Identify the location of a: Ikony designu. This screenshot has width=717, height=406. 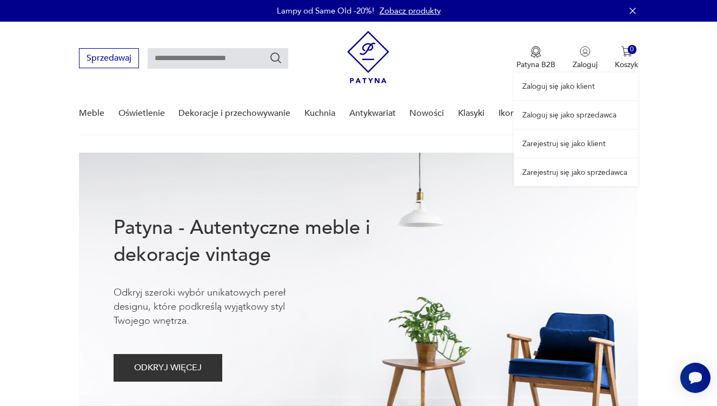
(526, 113).